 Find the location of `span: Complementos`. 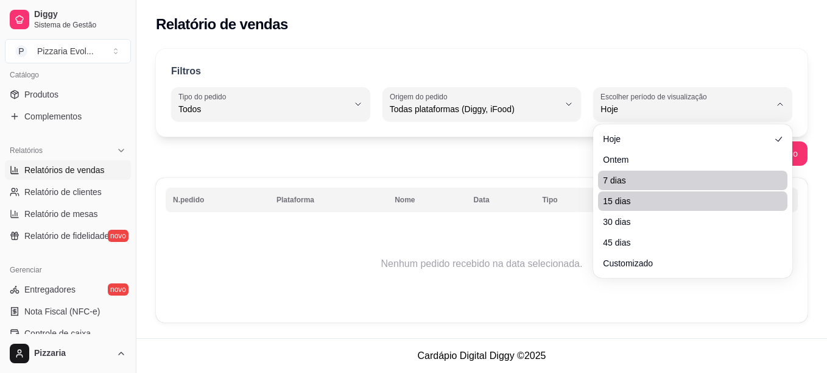

span: Complementos is located at coordinates (53, 116).